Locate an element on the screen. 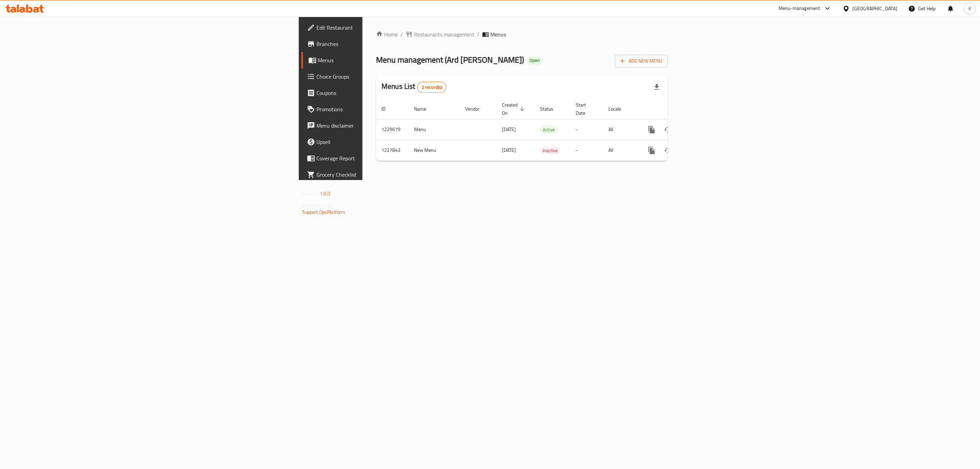 This screenshot has width=980, height=469. a: Support.OpsPlatform is located at coordinates (323, 212).